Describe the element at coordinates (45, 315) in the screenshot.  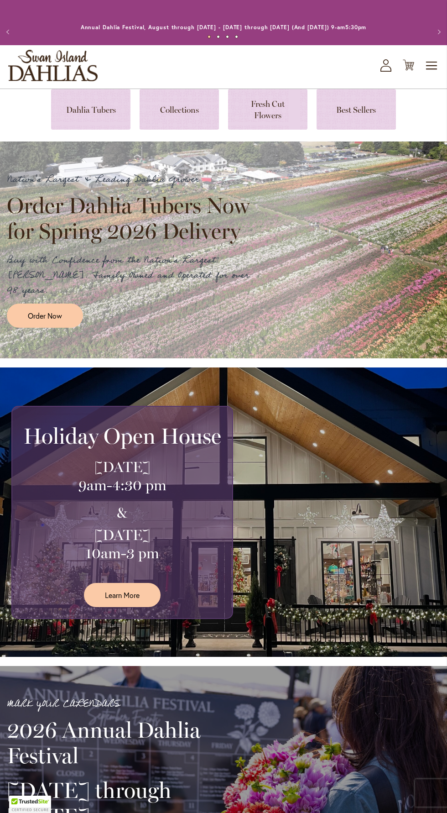
I see `a: Order Now` at that location.